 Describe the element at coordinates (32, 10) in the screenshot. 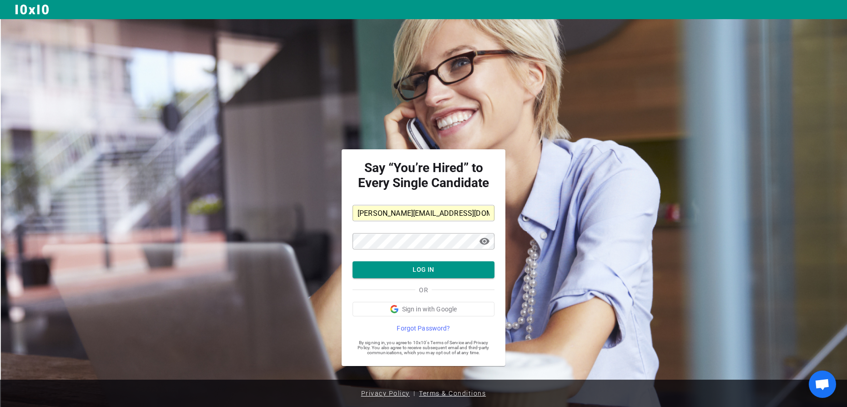

I see `img: Logo` at that location.